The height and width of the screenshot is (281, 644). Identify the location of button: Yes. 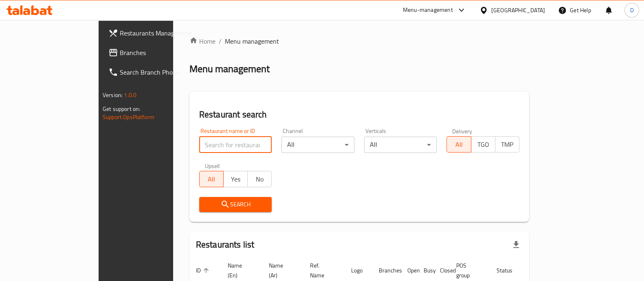
(236, 179).